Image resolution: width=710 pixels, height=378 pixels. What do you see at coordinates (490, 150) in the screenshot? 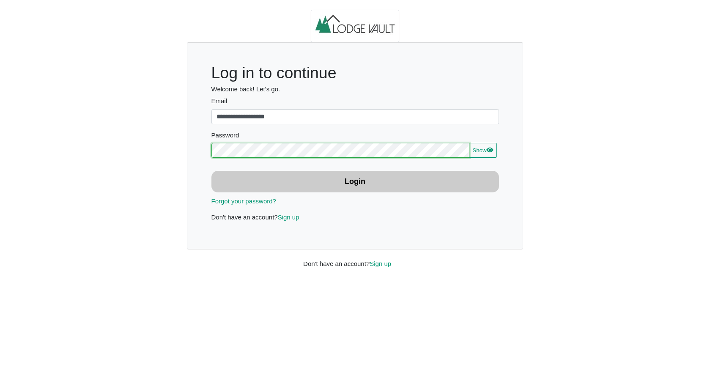
I see `svg: eye fill` at bounding box center [490, 150].